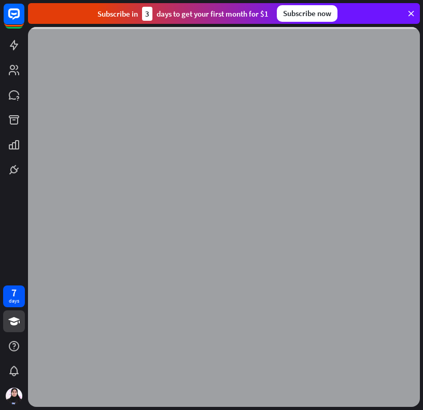 The image size is (423, 410). I want to click on div: 7, so click(14, 293).